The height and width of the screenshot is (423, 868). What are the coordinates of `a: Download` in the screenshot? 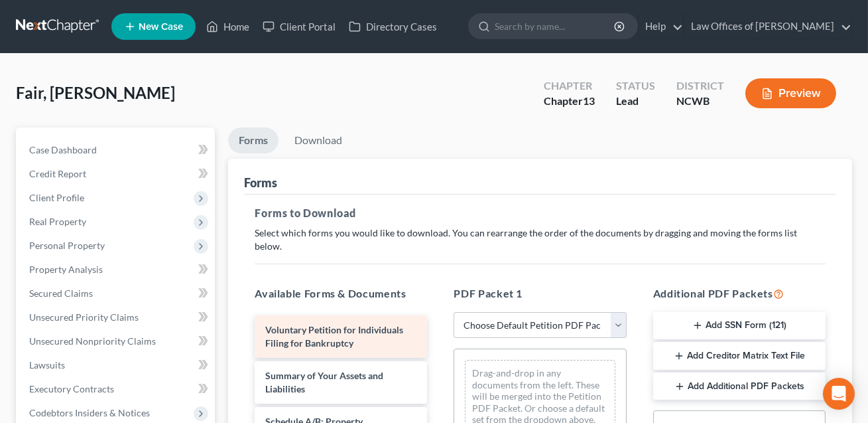 It's located at (319, 140).